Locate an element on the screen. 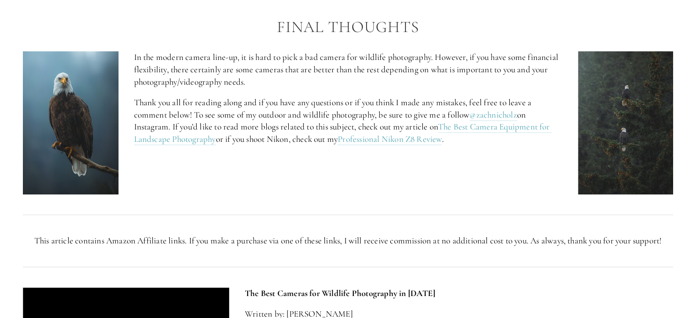  a: @zachnicholz is located at coordinates (493, 115).